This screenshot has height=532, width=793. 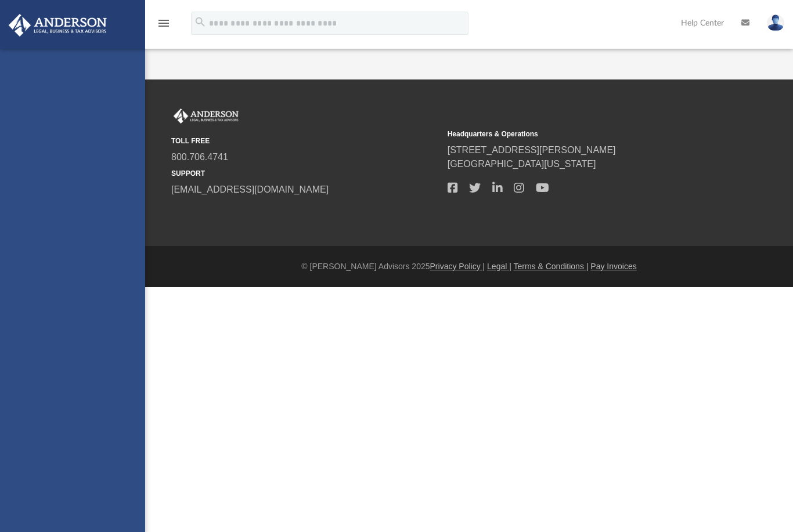 I want to click on i: menu, so click(x=164, y=23).